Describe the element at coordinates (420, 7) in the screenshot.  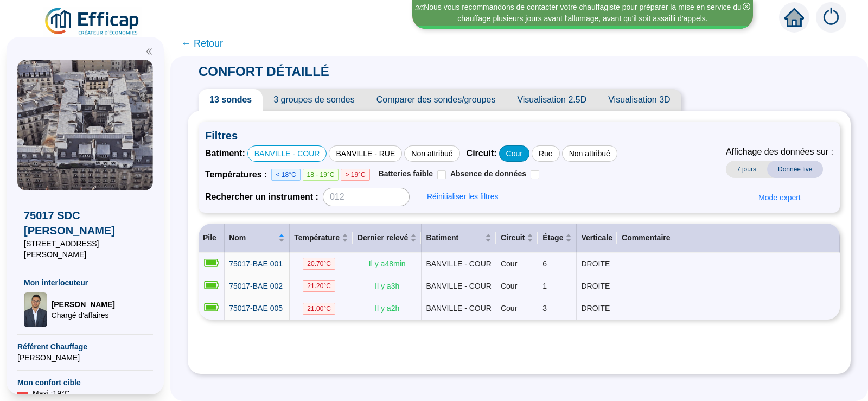
I see `i: 3 / 3` at that location.